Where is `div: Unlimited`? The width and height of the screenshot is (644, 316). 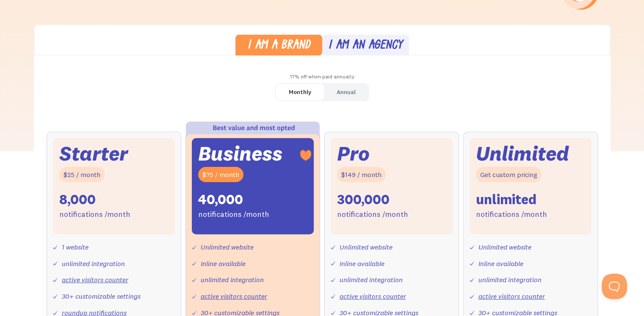 div: Unlimited is located at coordinates (522, 153).